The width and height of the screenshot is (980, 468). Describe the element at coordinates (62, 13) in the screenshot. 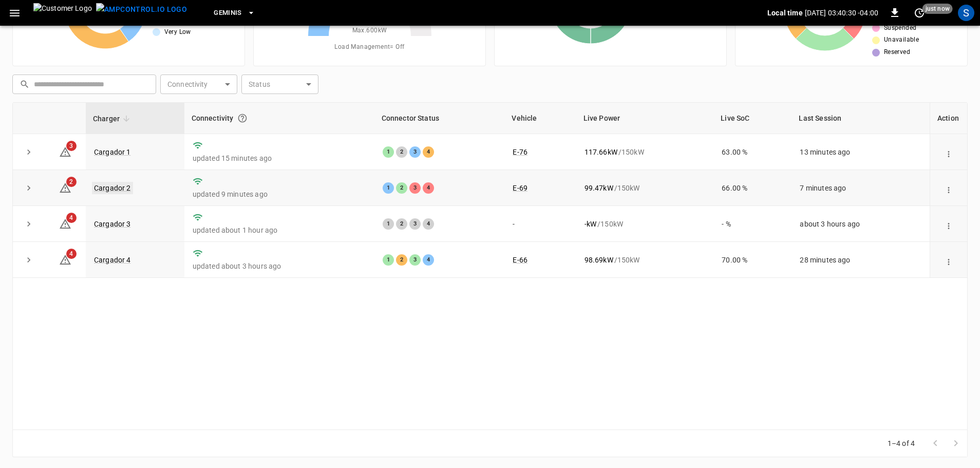

I see `img: Customer Logo` at that location.